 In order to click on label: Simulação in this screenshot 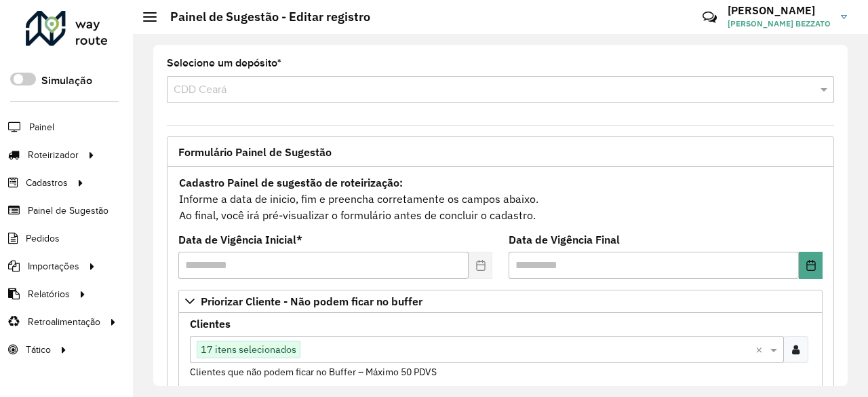, I will do `click(67, 80)`.